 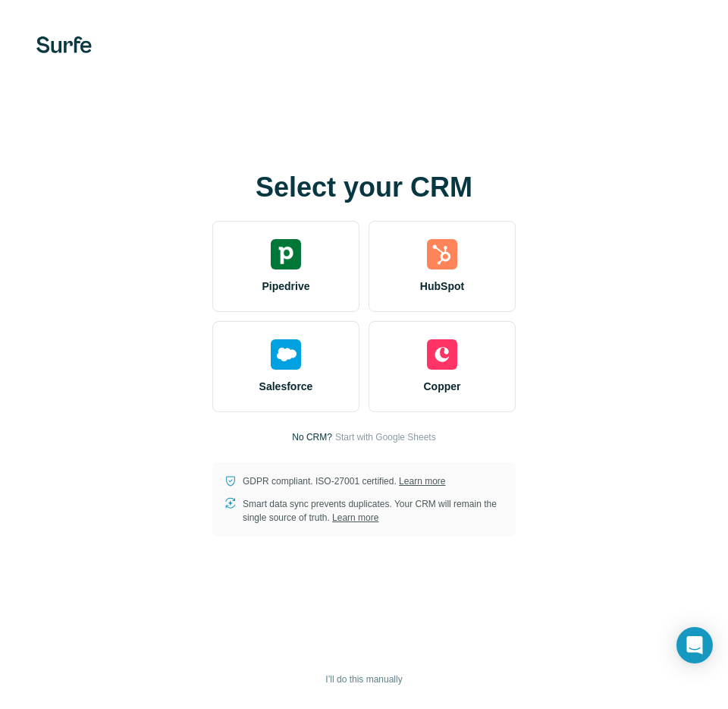 What do you see at coordinates (442, 354) in the screenshot?
I see `img: copper's logo` at bounding box center [442, 354].